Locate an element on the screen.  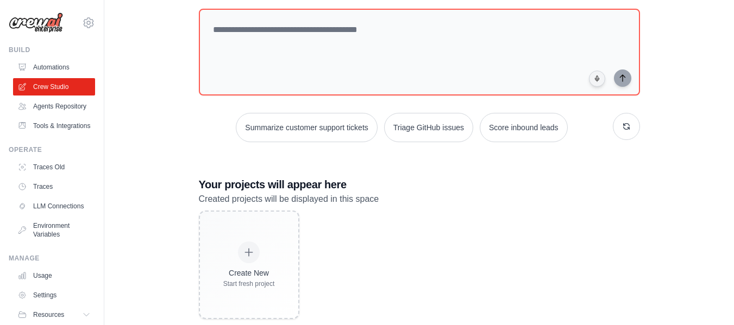
div: Build is located at coordinates (52, 50).